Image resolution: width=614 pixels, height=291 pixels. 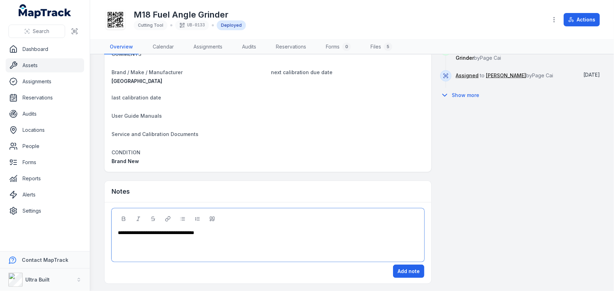 What do you see at coordinates (190, 15) in the screenshot?
I see `h1: M18 Fuel Angle Grinder` at bounding box center [190, 15].